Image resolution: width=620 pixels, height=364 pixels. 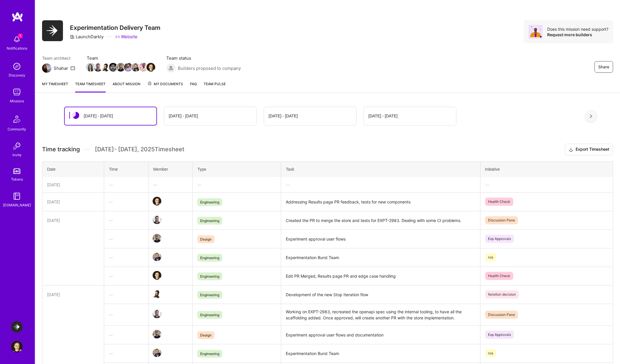 I want to click on span: Design, so click(x=206, y=335).